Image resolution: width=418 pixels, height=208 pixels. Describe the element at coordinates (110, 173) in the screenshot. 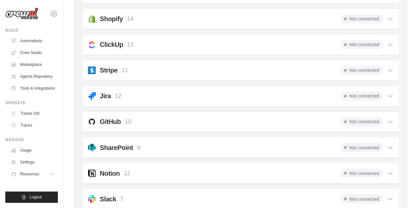

I see `h2: Notion` at that location.